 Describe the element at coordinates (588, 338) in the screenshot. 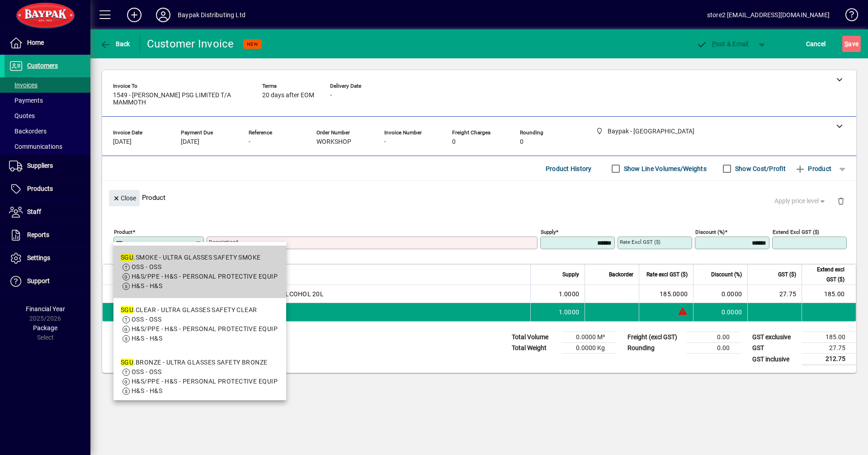

I see `td: 0.0000 M³` at that location.